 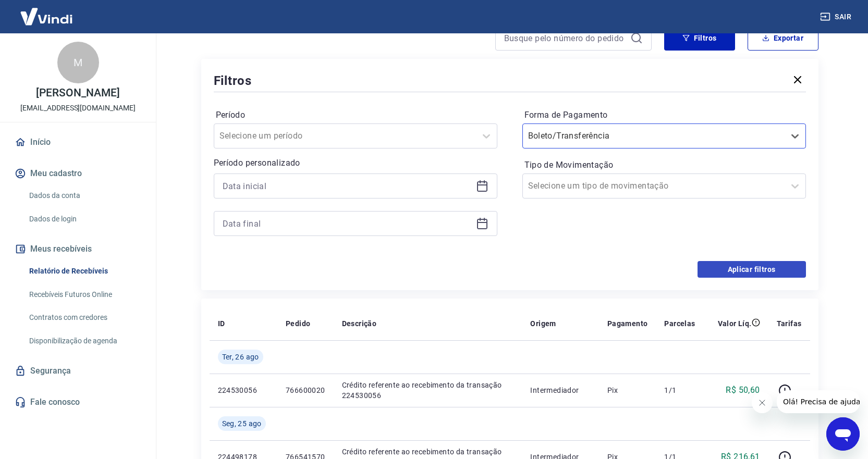 I want to click on img: Vindi, so click(x=46, y=16).